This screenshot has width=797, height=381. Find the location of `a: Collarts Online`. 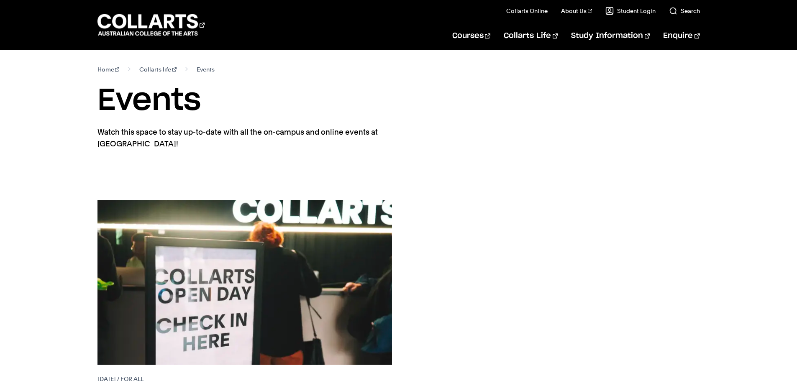

a: Collarts Online is located at coordinates (527, 11).